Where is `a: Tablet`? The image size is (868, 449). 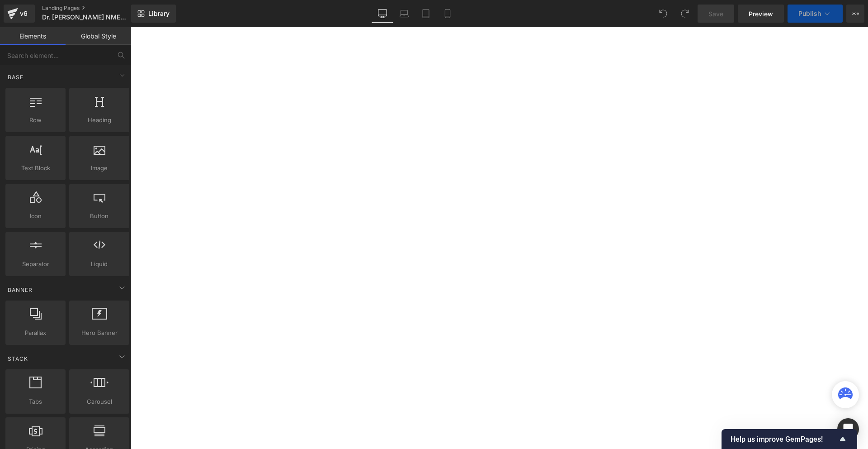 a: Tablet is located at coordinates (426, 13).